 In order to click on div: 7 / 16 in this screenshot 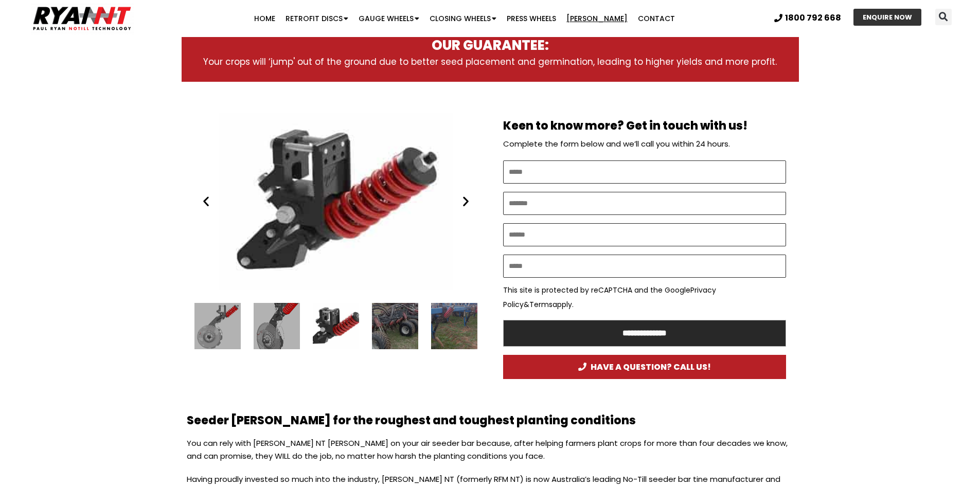, I will do `click(395, 326)`.